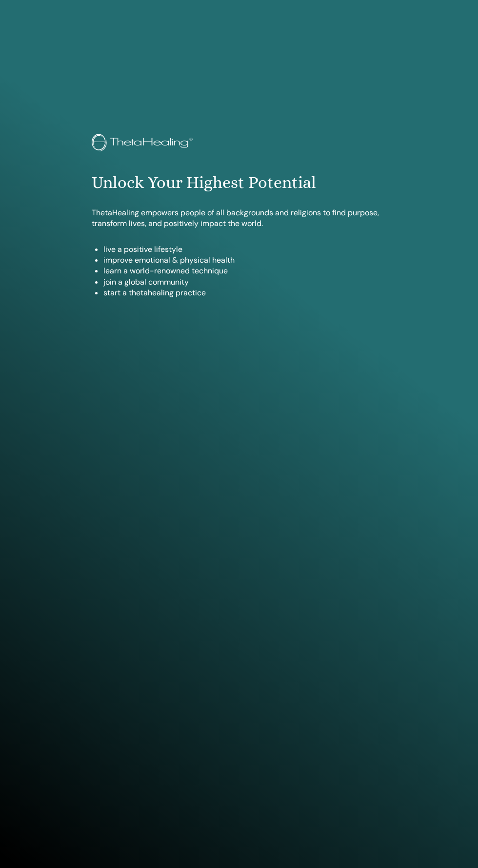 The image size is (478, 868). I want to click on li: live a positive lifestyle, so click(244, 250).